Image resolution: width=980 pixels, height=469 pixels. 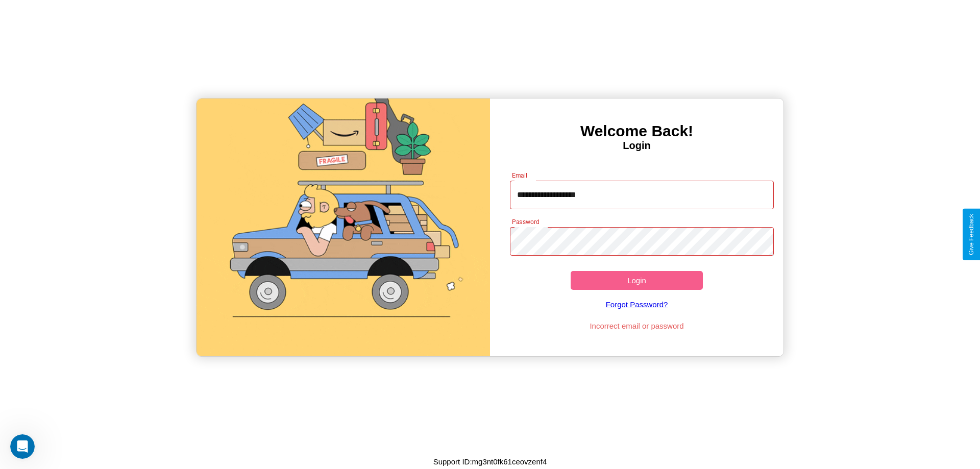 What do you see at coordinates (637, 280) in the screenshot?
I see `button: Login` at bounding box center [637, 280].